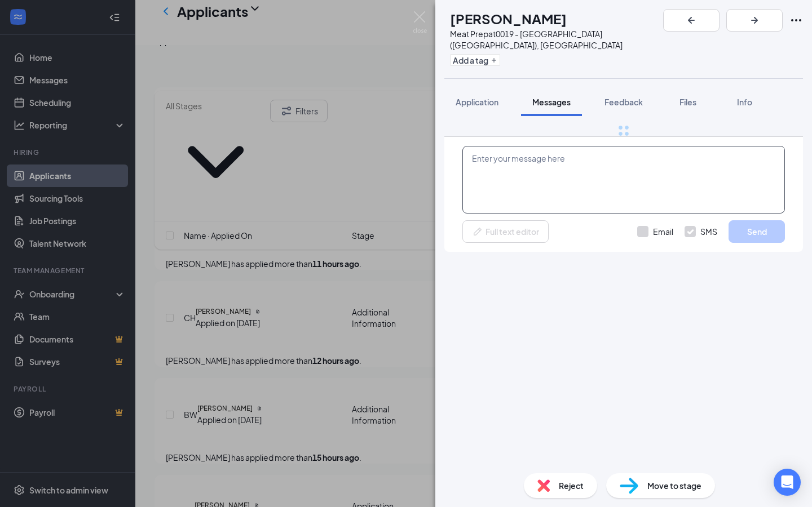 Image resolution: width=812 pixels, height=507 pixels. What do you see at coordinates (623, 102) in the screenshot?
I see `span: Feedback` at bounding box center [623, 102].